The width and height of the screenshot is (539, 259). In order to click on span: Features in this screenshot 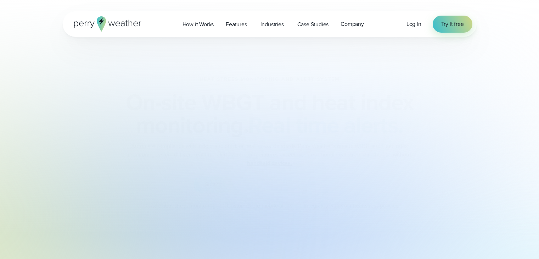, I will do `click(236, 24)`.